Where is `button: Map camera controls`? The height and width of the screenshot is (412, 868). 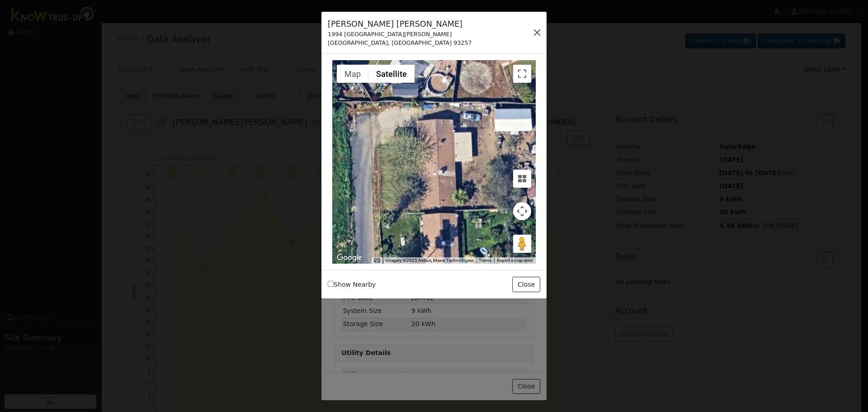
button: Map camera controls is located at coordinates (522, 211).